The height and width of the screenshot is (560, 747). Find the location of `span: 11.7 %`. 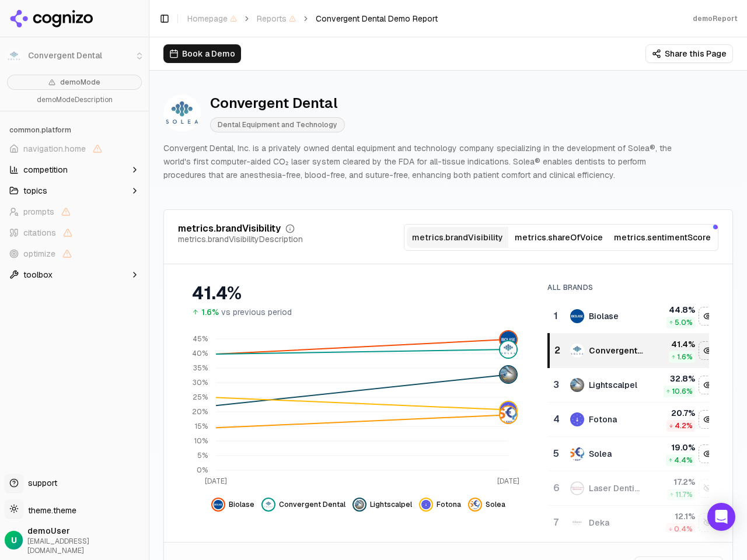

span: 11.7 % is located at coordinates (684, 495).